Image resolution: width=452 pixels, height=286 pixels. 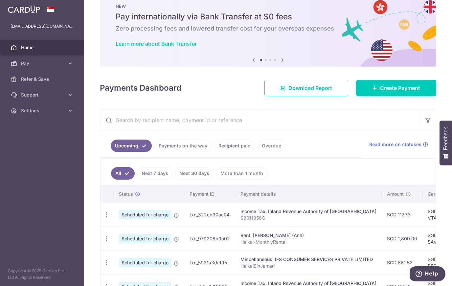 I want to click on p: HaikalBinJamari, so click(x=308, y=266).